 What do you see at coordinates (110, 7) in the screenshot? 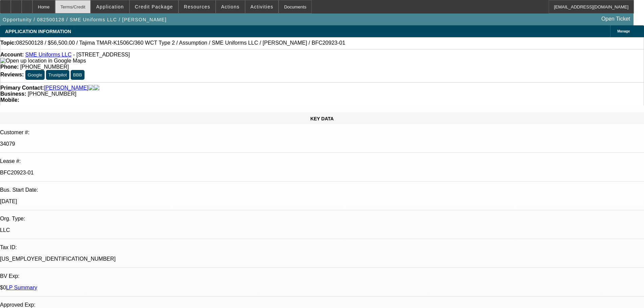
I see `button: Application` at bounding box center [110, 7].